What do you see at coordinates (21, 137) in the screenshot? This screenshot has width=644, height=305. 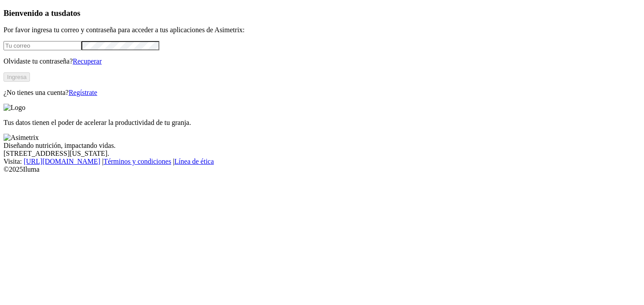 I see `img: Asimetrix` at bounding box center [21, 137].